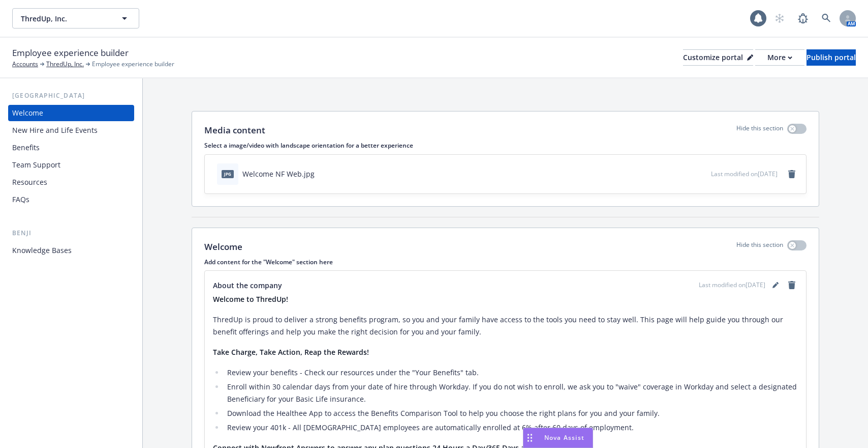 The width and height of the screenshot is (868, 448). What do you see at coordinates (511, 372) in the screenshot?
I see `li: Review your benefits - Check our resources under the "Your Benefits" tab.` at bounding box center [511, 372].